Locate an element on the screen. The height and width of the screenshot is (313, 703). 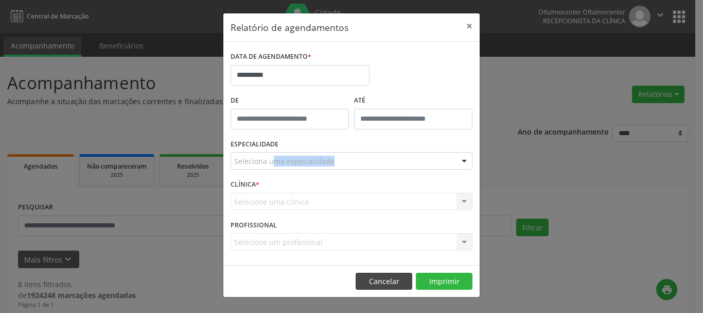
button: Cancelar is located at coordinates (384, 281).